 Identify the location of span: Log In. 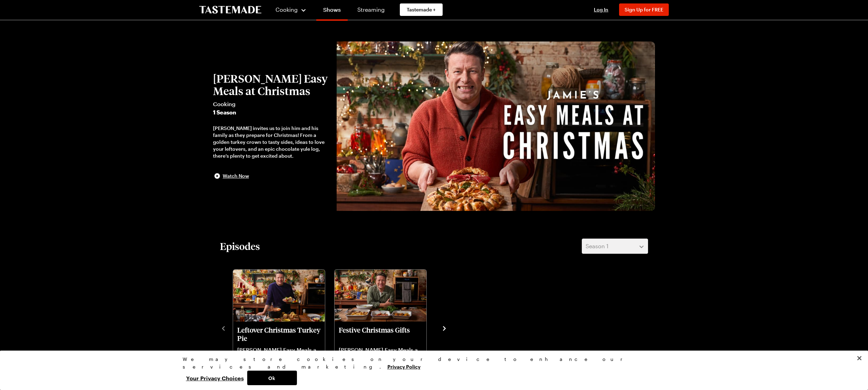
(601, 9).